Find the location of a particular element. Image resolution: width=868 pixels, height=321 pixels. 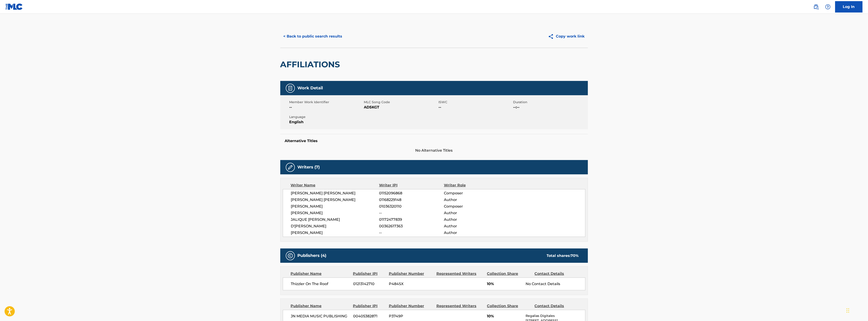

span: 01152096868 is located at coordinates (412, 193).